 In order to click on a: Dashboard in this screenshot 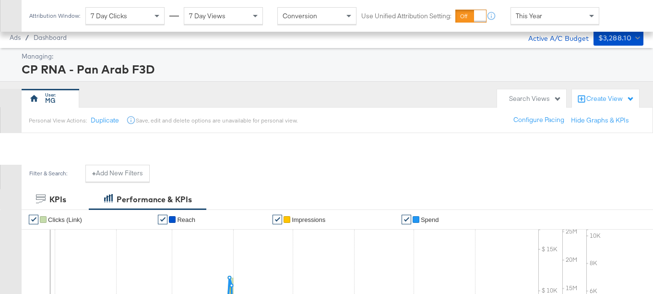, I will do `click(50, 37)`.